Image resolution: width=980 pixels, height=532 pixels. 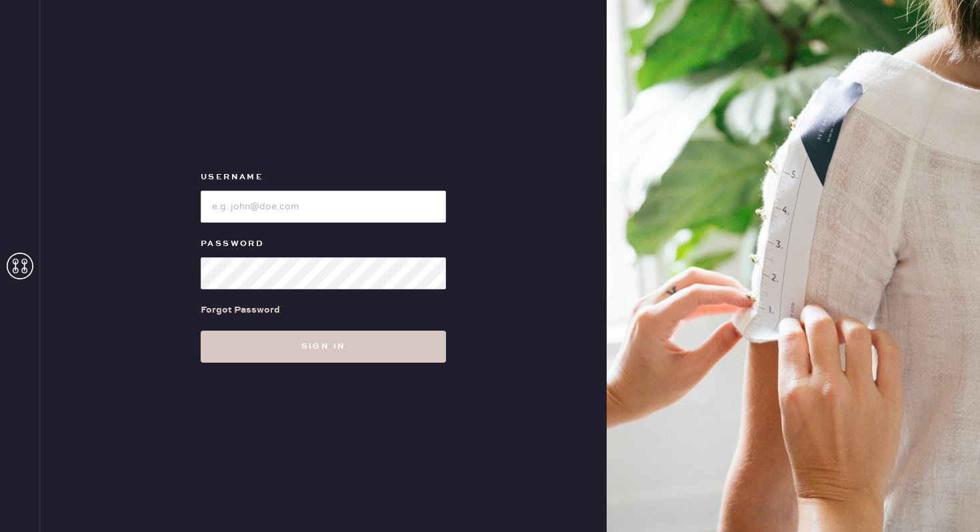 What do you see at coordinates (240, 310) in the screenshot?
I see `a: Forgot Password` at bounding box center [240, 310].